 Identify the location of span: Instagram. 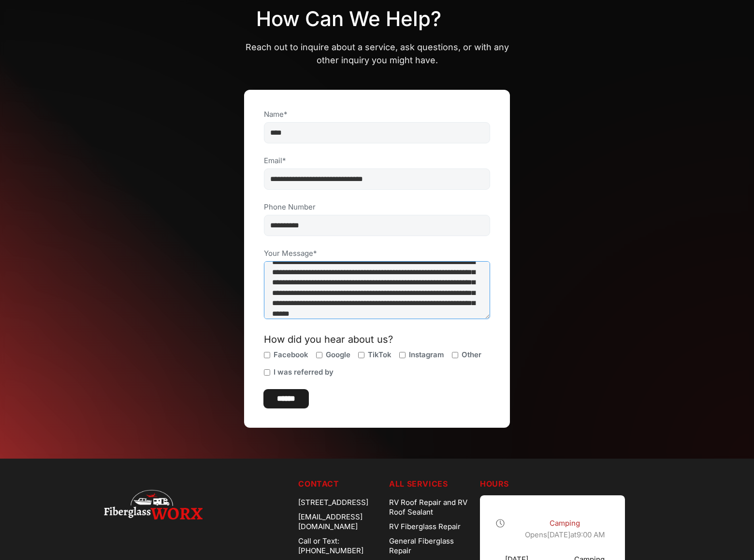
(426, 355).